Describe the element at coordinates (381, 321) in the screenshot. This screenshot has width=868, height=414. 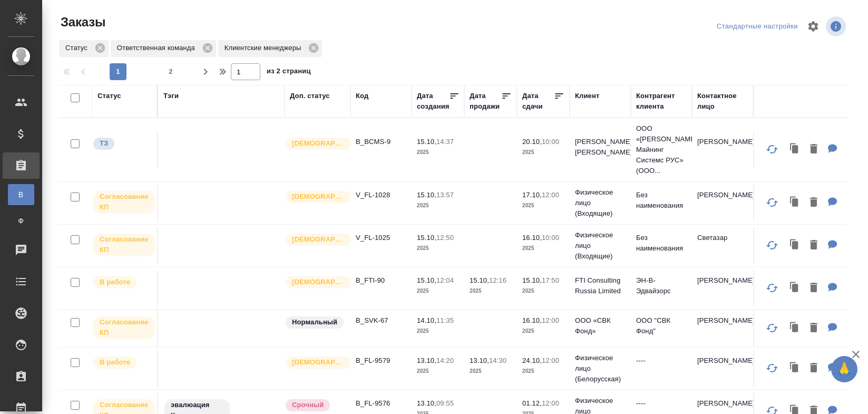
I see `p: B_SVK-67` at that location.